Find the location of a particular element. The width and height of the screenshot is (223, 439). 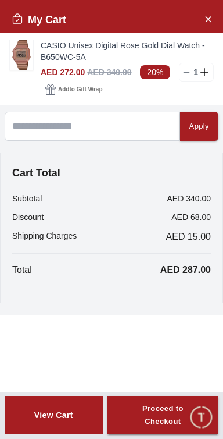

span: Add to Gift Wrap is located at coordinates (80, 90).